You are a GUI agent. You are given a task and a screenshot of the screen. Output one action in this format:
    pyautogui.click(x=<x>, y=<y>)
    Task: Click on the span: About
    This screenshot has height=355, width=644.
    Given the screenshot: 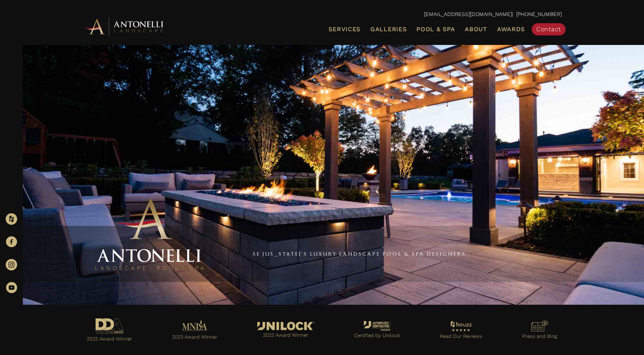 What is the action you would take?
    pyautogui.click(x=476, y=30)
    